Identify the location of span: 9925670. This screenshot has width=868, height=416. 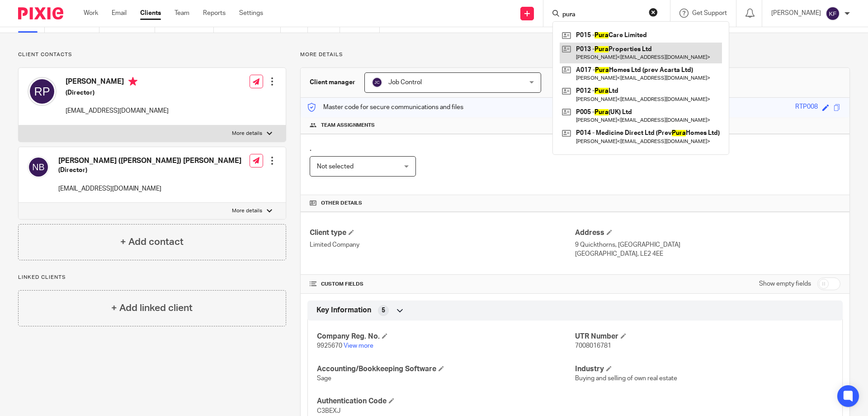
(330, 346).